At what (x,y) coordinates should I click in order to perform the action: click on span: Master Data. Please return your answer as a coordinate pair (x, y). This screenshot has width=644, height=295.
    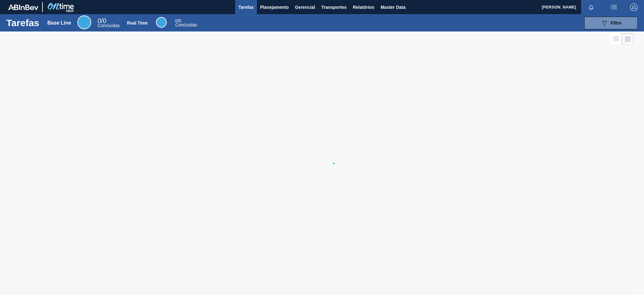
    Looking at the image, I should click on (393, 7).